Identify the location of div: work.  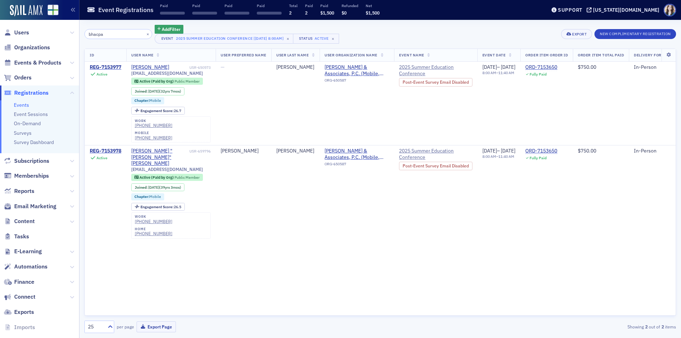
(154, 121).